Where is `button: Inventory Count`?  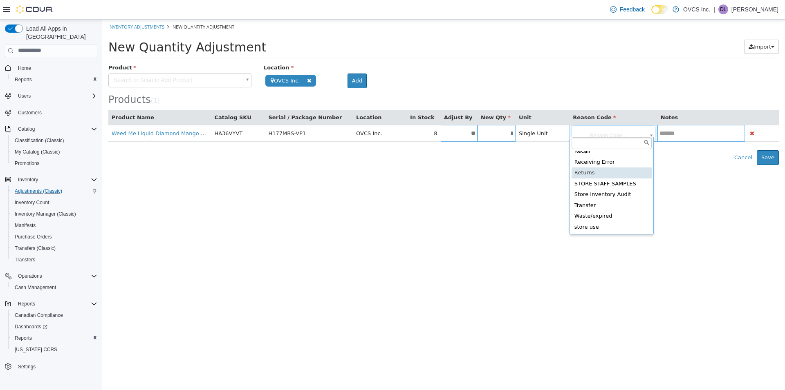 button: Inventory Count is located at coordinates (54, 203).